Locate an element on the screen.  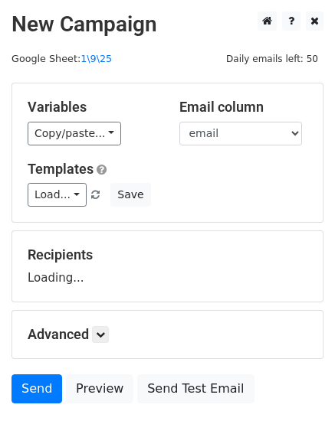
a: Send is located at coordinates (37, 389).